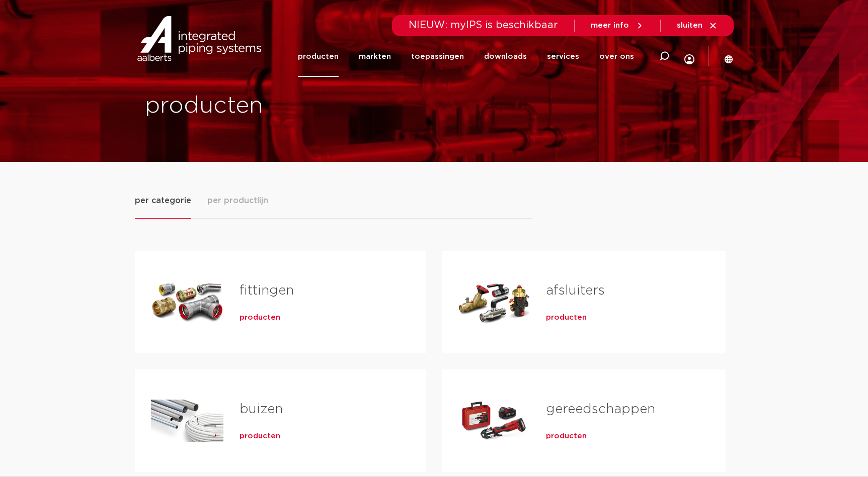 The image size is (868, 477). I want to click on span: per productlijn, so click(237, 200).